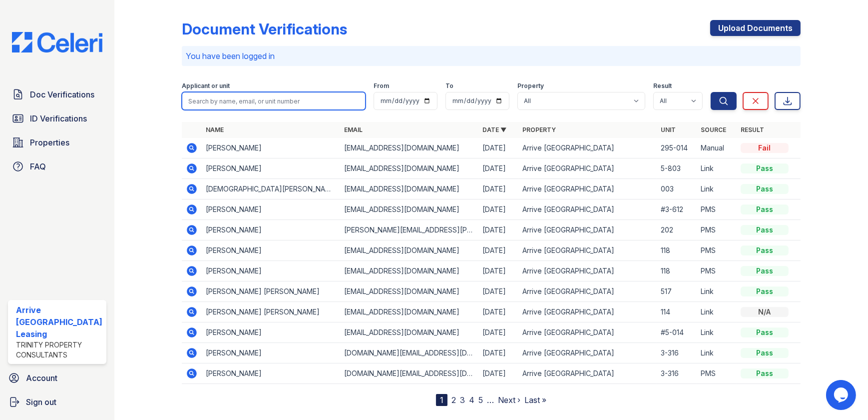  What do you see at coordinates (57, 378) in the screenshot?
I see `a: Account` at bounding box center [57, 378].